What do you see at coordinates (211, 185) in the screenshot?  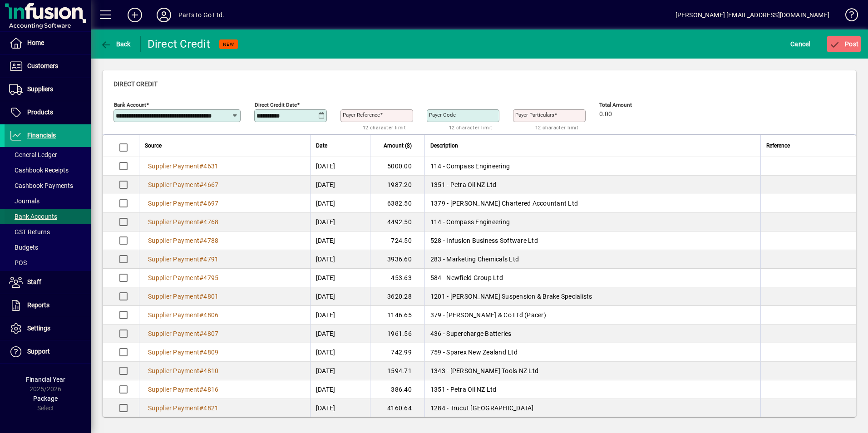 I see `span: 4667` at bounding box center [211, 185].